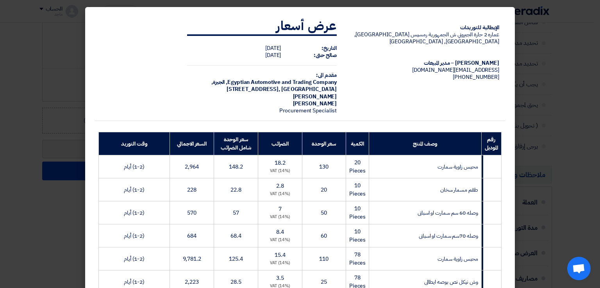  I want to click on span: وش نيكل نص بوصه ايطالى, so click(451, 282).